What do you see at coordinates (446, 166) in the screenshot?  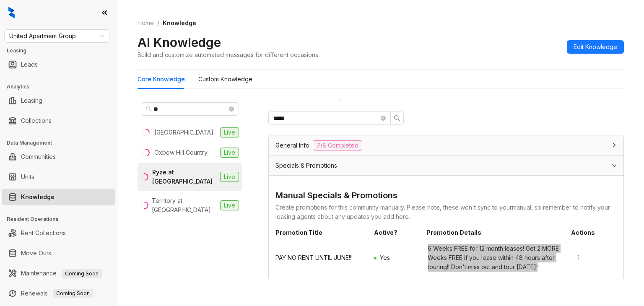 I see `div: Specials & Promotions` at bounding box center [446, 166].